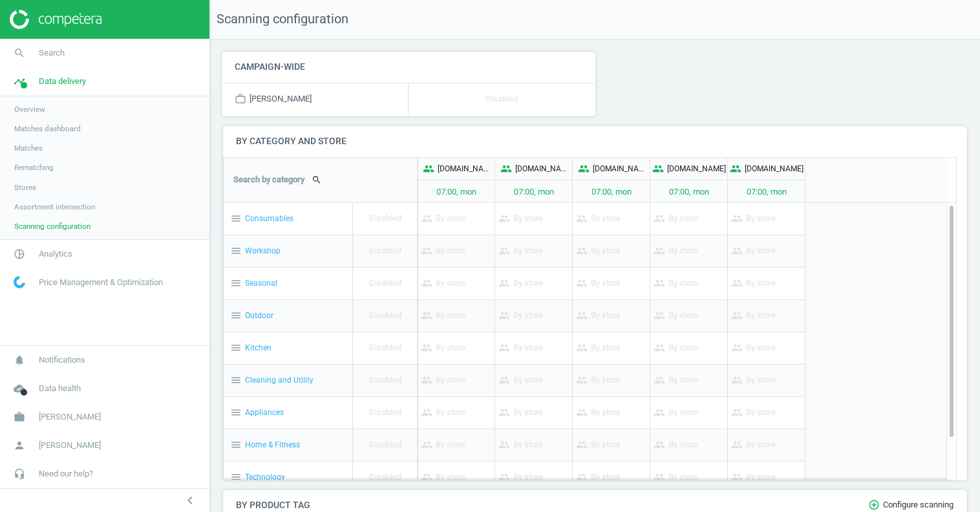  Describe the element at coordinates (20, 445) in the screenshot. I see `i: person` at that location.